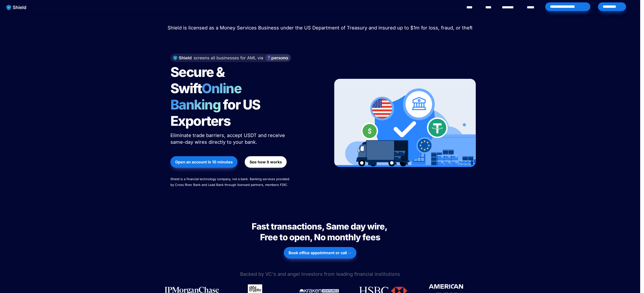 This screenshot has width=644, height=293. I want to click on a: Book office appointment or call →, so click(320, 253).